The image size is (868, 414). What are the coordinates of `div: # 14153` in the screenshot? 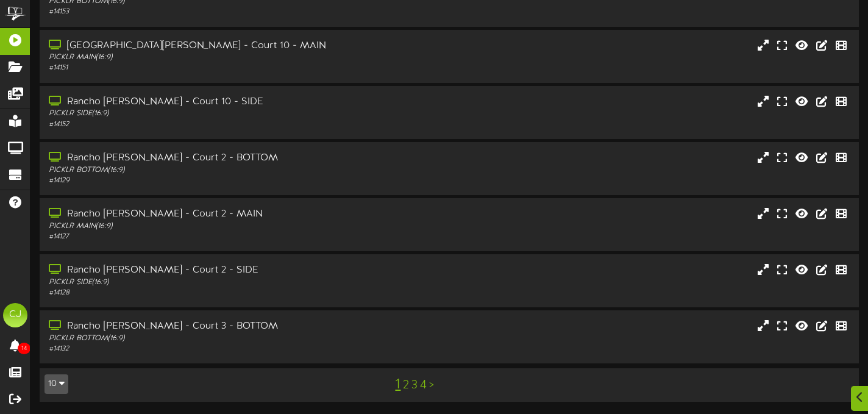 It's located at (210, 11).